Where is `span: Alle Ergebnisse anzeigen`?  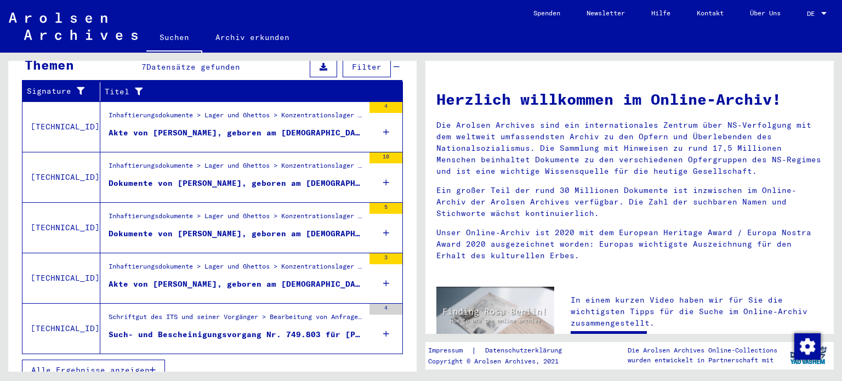
span: Alle Ergebnisse anzeigen is located at coordinates (90, 370).